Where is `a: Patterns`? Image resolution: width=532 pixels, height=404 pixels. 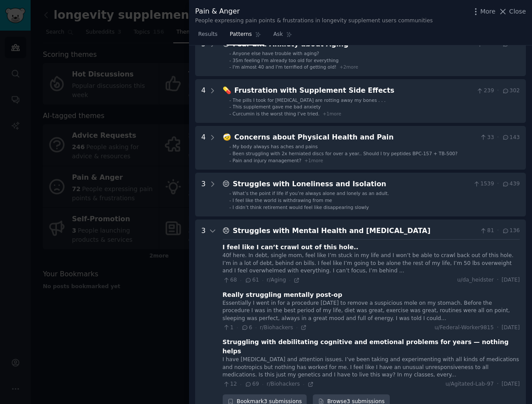 a: Patterns is located at coordinates (245, 36).